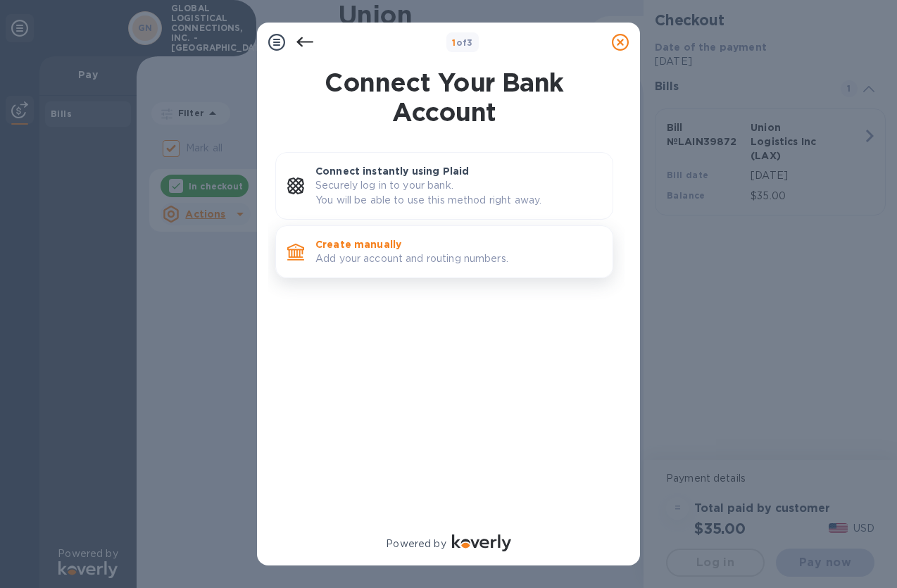 Image resolution: width=897 pixels, height=588 pixels. I want to click on b: of 3, so click(463, 42).